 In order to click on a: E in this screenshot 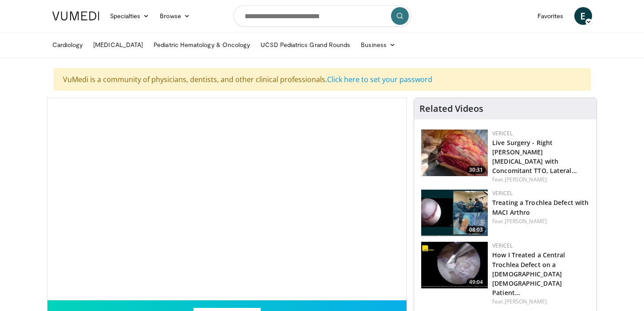, I will do `click(583, 16)`.